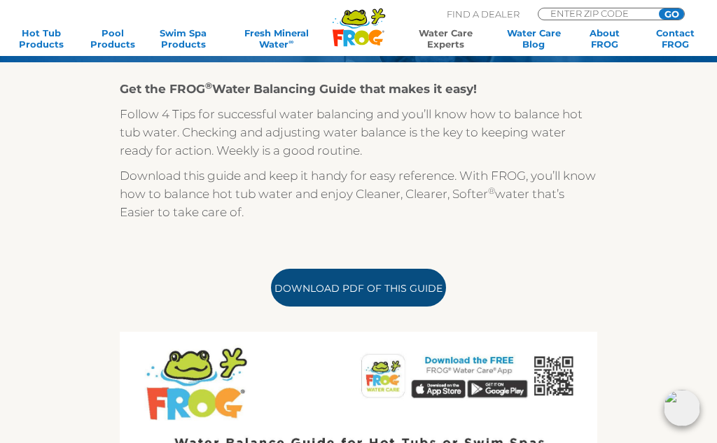 The image size is (717, 443). What do you see at coordinates (446, 39) in the screenshot?
I see `a: Water CareExperts` at bounding box center [446, 39].